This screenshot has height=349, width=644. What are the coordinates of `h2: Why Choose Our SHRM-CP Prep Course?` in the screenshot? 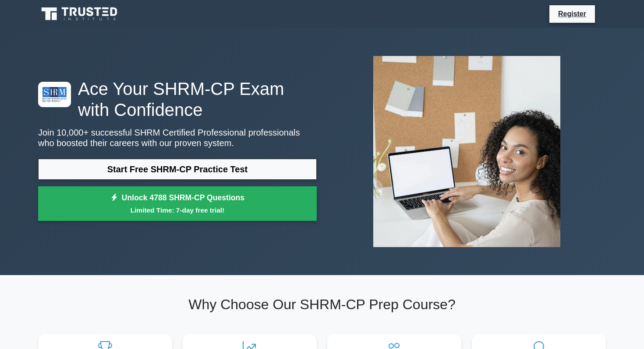 It's located at (322, 305).